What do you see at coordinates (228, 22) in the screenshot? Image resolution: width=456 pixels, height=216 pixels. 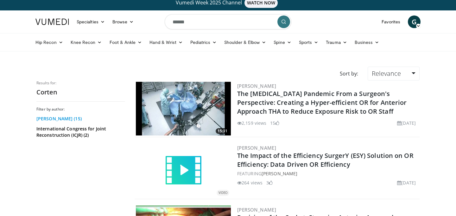 I see `input: Search topics, interventions` at bounding box center [228, 22].